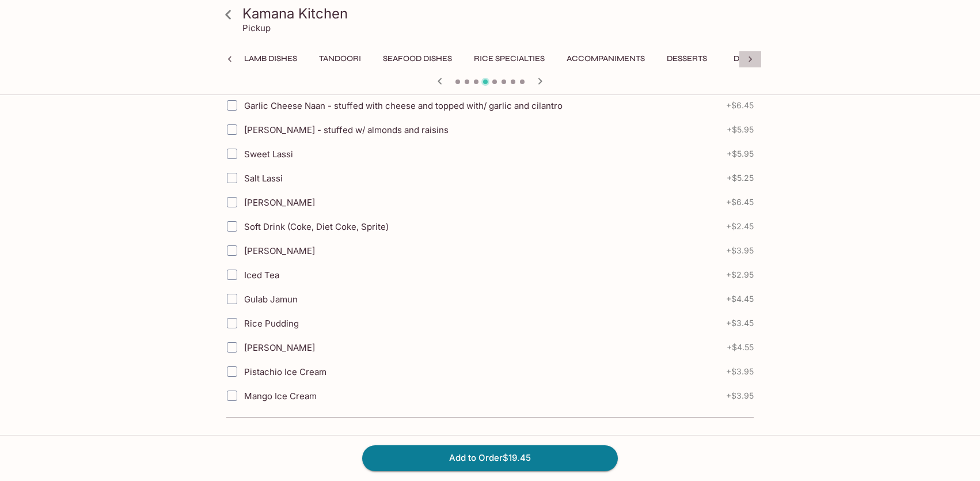 This screenshot has height=481, width=980. I want to click on span: Salt Lassi, so click(263, 178).